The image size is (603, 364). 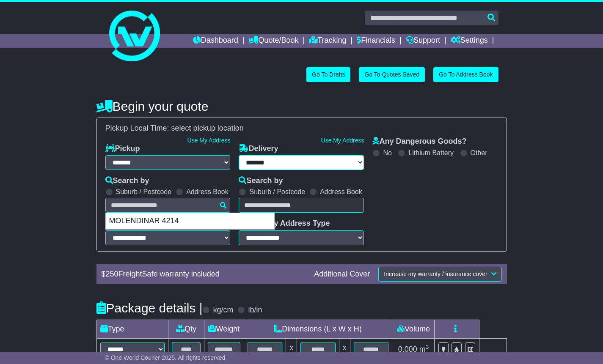 I want to click on a: Go To Quotes Saved, so click(x=392, y=75).